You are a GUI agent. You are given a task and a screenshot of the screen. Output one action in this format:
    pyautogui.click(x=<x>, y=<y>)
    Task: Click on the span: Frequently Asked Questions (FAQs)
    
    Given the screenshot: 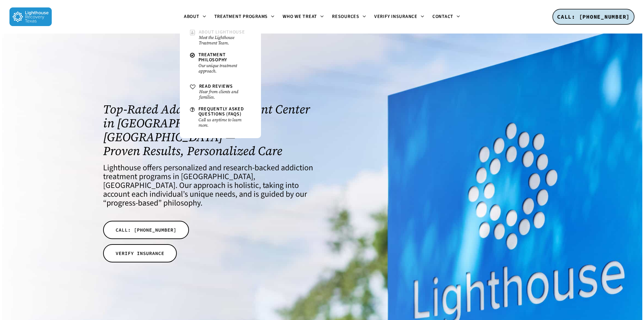 What is the action you would take?
    pyautogui.click(x=221, y=111)
    